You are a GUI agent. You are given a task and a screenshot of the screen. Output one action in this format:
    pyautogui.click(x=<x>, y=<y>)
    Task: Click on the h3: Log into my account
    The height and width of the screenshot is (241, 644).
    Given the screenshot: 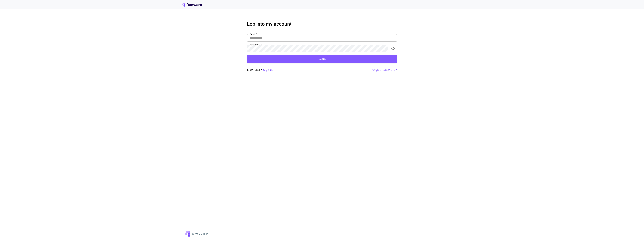 What is the action you would take?
    pyautogui.click(x=322, y=24)
    